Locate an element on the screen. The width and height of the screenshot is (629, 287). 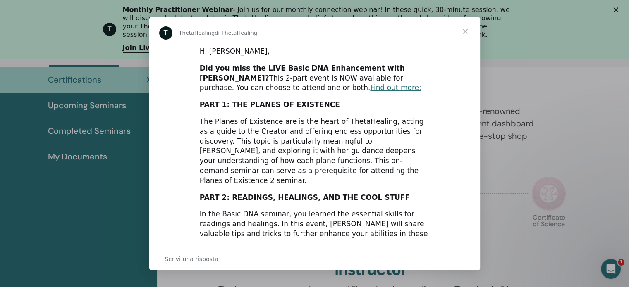
span: ThetaHealing is located at coordinates (197, 33).